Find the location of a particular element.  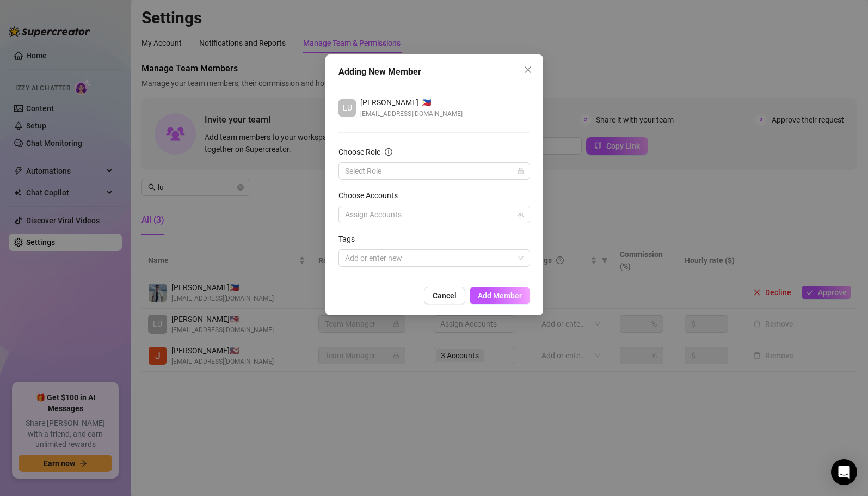

span: close is located at coordinates (528, 70).